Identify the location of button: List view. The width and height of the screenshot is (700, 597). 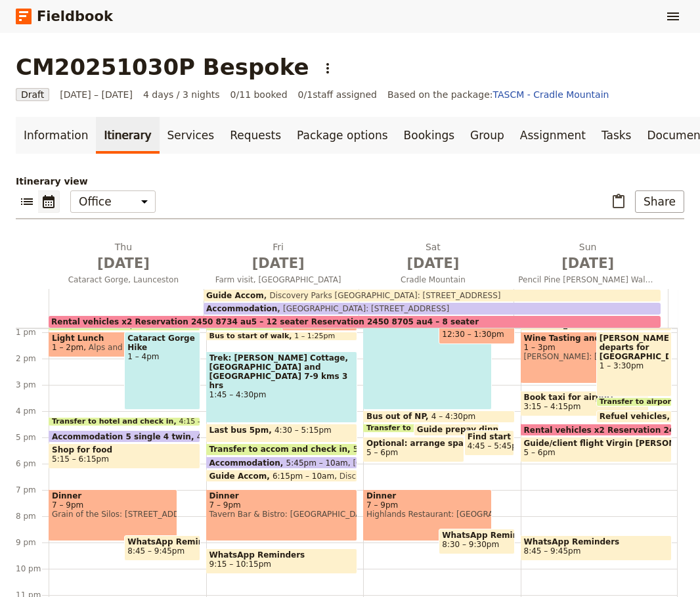
(27, 201).